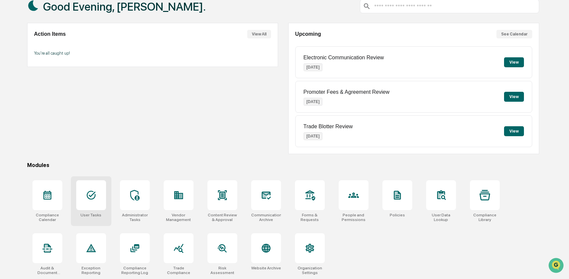  I want to click on p: Electronic Communication Review, so click(343, 58).